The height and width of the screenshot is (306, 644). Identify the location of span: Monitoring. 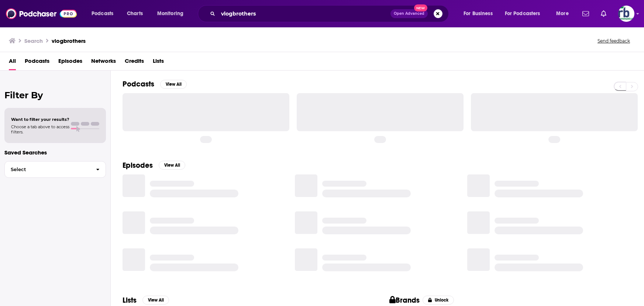
(170, 13).